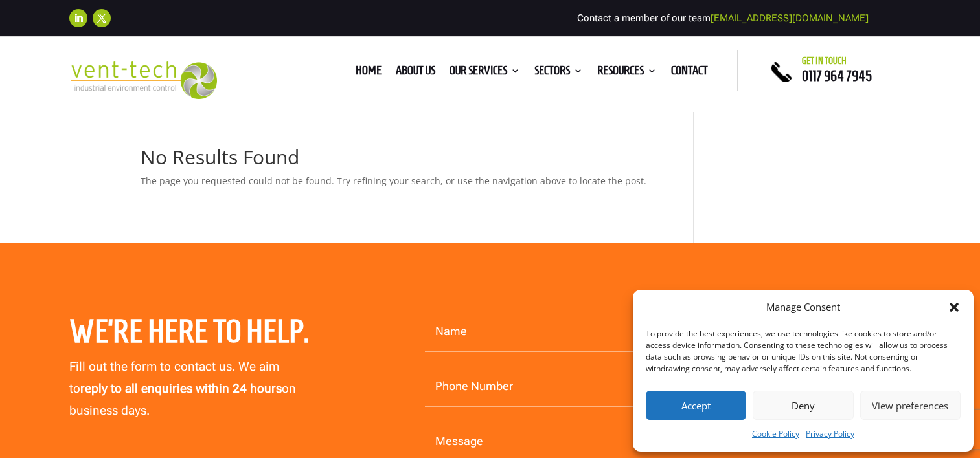  What do you see at coordinates (723, 18) in the screenshot?
I see `span: Contact a member of our team` at bounding box center [723, 18].